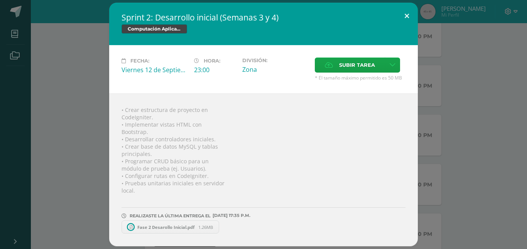 The height and width of the screenshot is (249, 527). I want to click on span: Hora:, so click(212, 61).